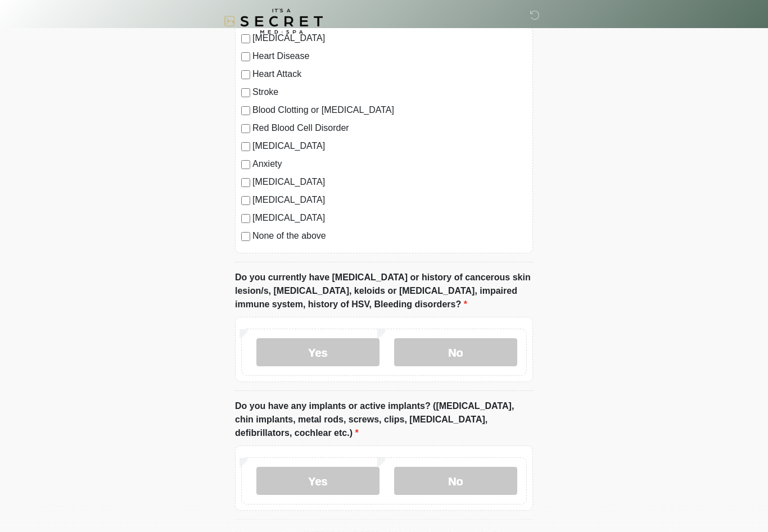 The height and width of the screenshot is (532, 768). What do you see at coordinates (390, 236) in the screenshot?
I see `label: None of the above` at bounding box center [390, 236].